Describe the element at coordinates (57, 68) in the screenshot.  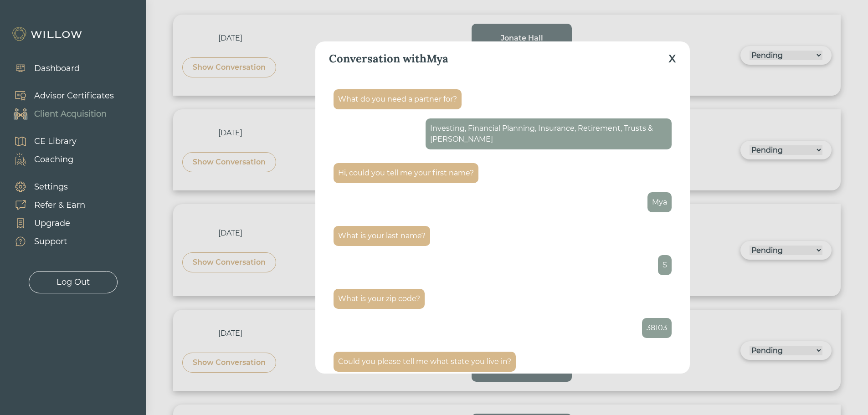
I see `div: Dashboard` at that location.